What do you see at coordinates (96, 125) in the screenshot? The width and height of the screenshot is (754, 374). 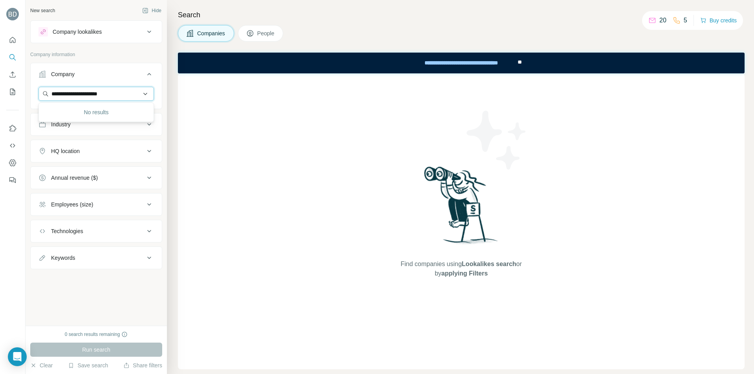 I see `button: Industry` at bounding box center [96, 125].